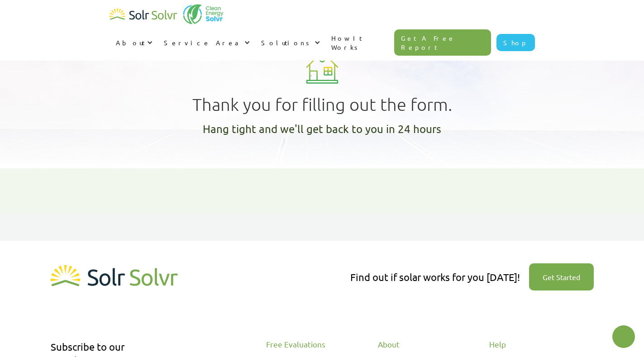 The image size is (644, 357). I want to click on h1: Thank you for filling out the form., so click(322, 105).